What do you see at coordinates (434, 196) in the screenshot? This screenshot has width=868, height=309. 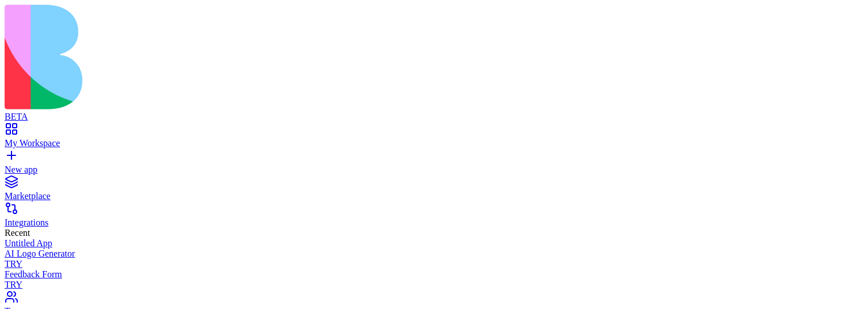 I see `div: Marketplace` at bounding box center [434, 196].